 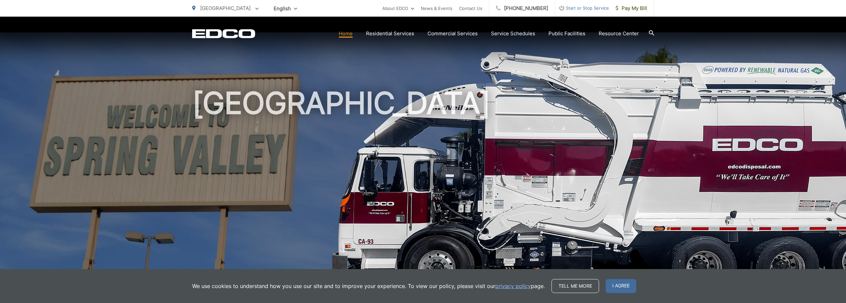 What do you see at coordinates (285, 8) in the screenshot?
I see `span: English` at bounding box center [285, 8].